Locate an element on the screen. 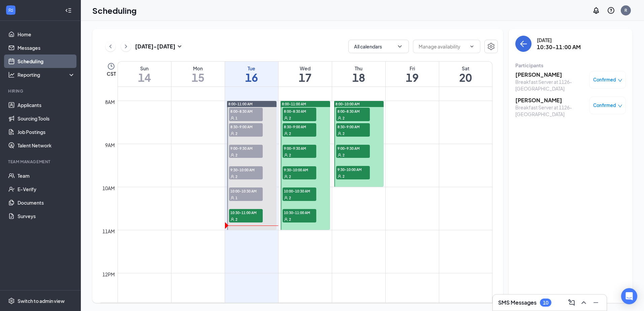  div: Switch to admin view is located at coordinates (41, 301).